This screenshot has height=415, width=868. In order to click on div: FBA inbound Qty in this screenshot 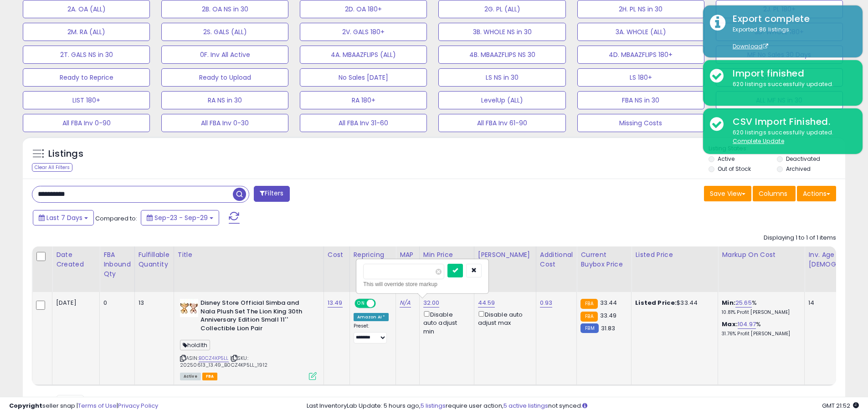, I will do `click(117, 265)`.